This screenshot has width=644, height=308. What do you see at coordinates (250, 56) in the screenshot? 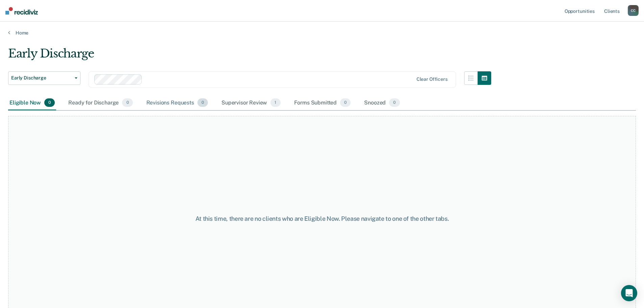
I see `div: Early Discharge` at bounding box center [250, 56].